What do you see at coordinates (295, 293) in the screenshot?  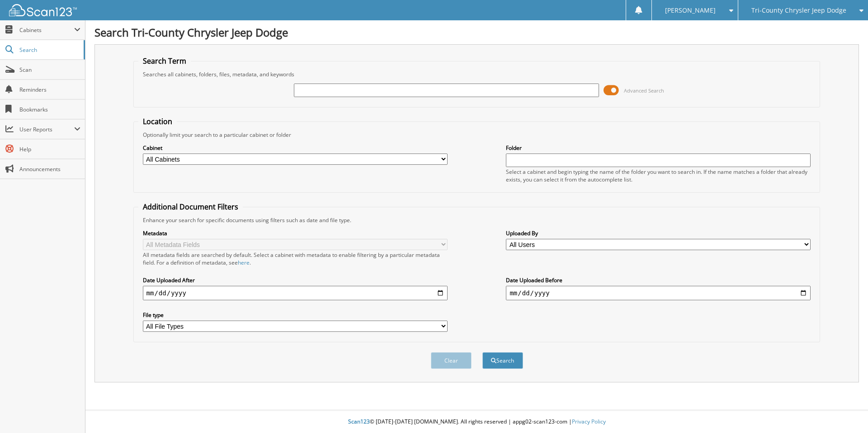 I see `input: start` at bounding box center [295, 293].